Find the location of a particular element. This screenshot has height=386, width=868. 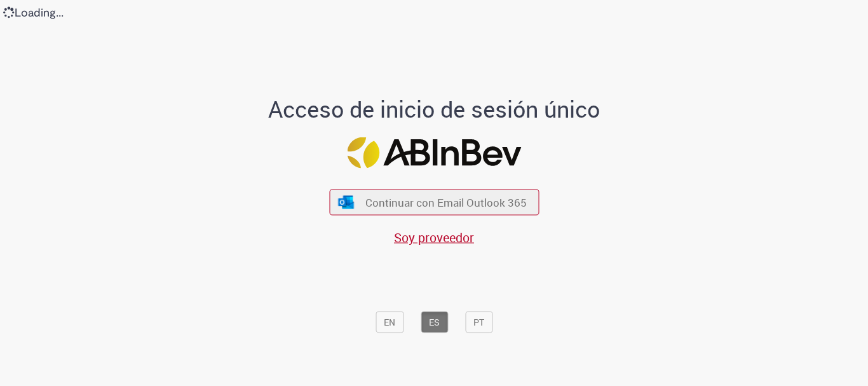

span: Soy proveedor is located at coordinates (434, 237).